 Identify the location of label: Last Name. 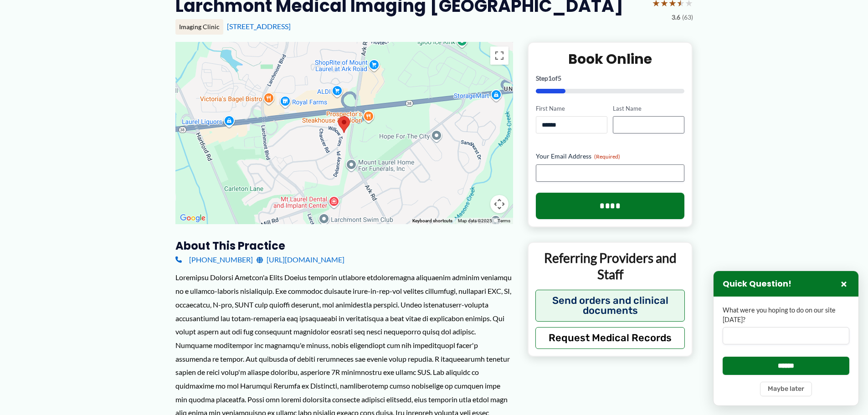
(648, 108).